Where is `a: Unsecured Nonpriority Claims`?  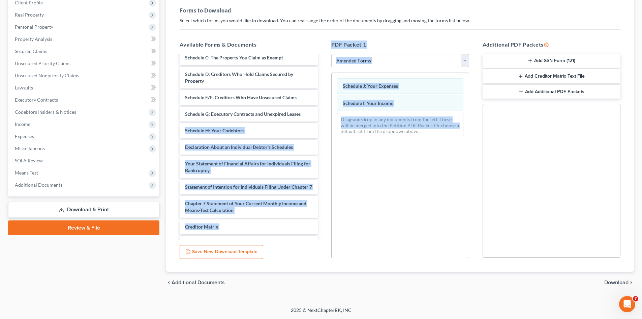
a: Unsecured Nonpriority Claims is located at coordinates (84, 76).